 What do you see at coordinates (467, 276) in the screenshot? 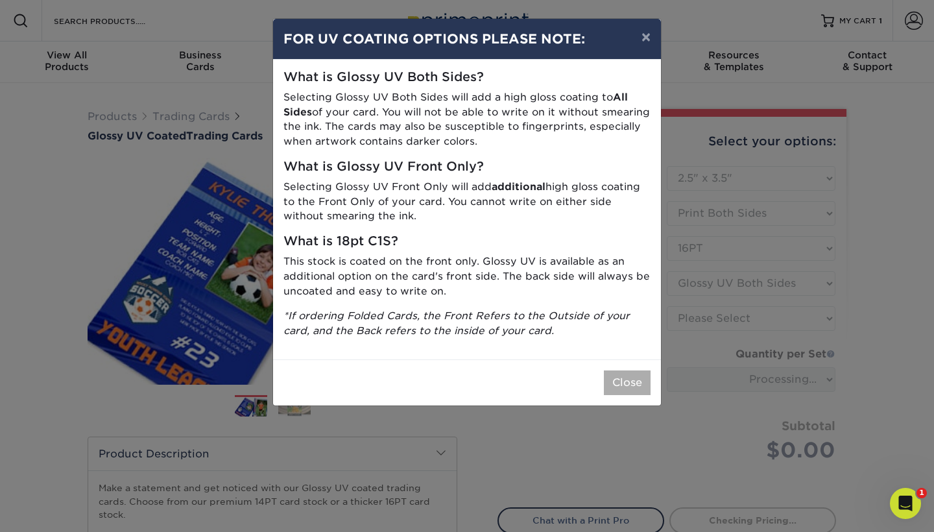
I see `p: This stock is coated on the front only. Glossy UV is available as an additional option on the car...` at bounding box center [467, 276].